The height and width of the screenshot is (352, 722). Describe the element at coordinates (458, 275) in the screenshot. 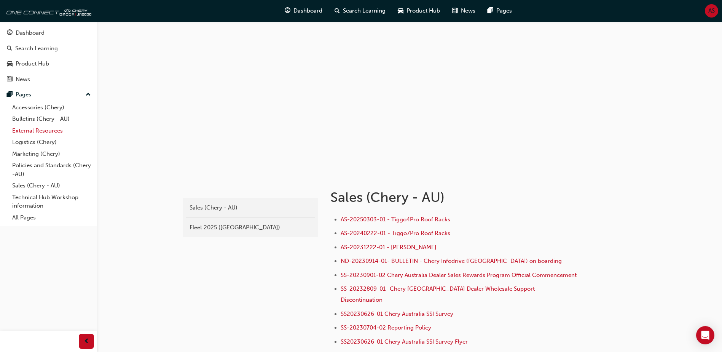

I see `a: SS-20230901-02 Chery Australia Dealer Sales Rewards Program Official Commencement` at that location.